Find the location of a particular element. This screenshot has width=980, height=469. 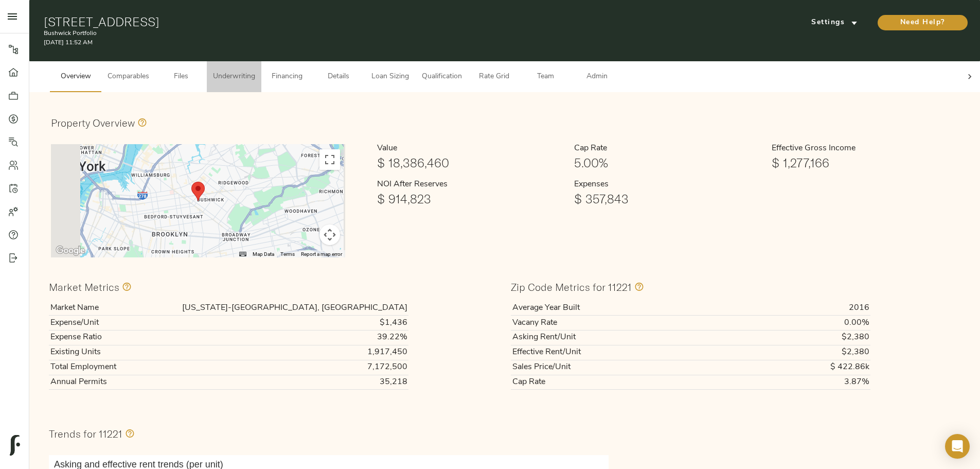

span: Loan Sizing is located at coordinates (390, 77).